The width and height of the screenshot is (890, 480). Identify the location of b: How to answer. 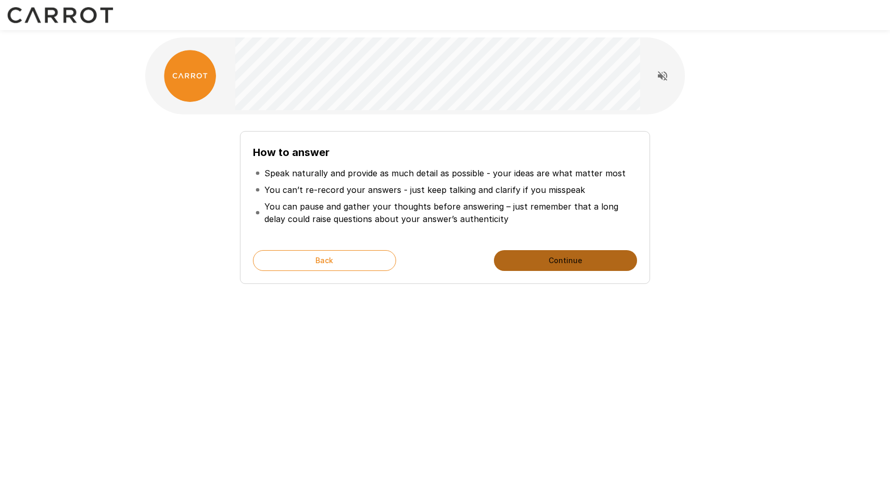
(291, 153).